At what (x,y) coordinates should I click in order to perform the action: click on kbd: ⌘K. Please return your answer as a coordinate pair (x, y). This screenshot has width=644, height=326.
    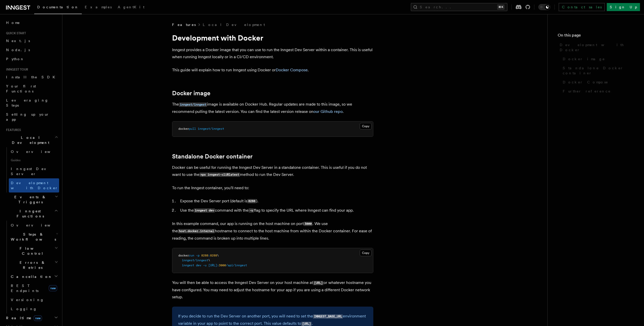
    Looking at the image, I should click on (501, 7).